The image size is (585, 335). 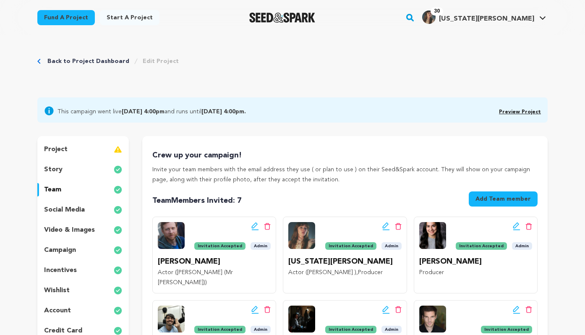 What do you see at coordinates (83, 170) in the screenshot?
I see `button: story` at bounding box center [83, 170].